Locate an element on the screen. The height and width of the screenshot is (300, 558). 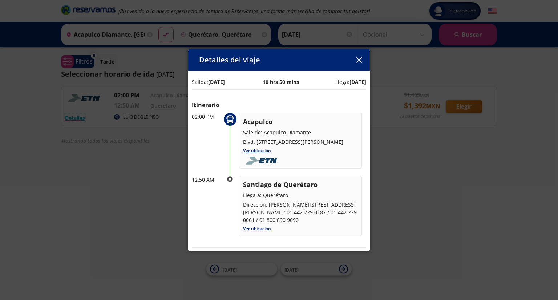
p: llega: is located at coordinates (352, 82).